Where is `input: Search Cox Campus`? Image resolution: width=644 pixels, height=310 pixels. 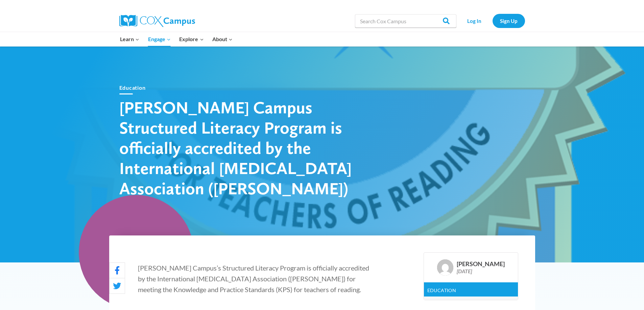
input: Search Cox Campus is located at coordinates (405, 21).